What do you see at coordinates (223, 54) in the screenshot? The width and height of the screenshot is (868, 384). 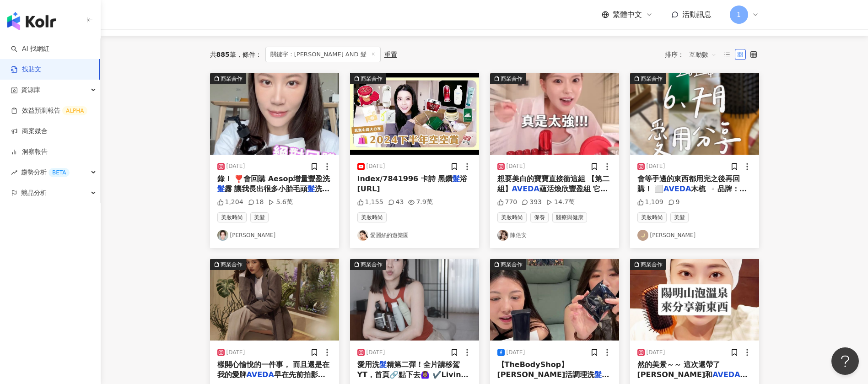 I see `div: 共 筆` at bounding box center [223, 54].